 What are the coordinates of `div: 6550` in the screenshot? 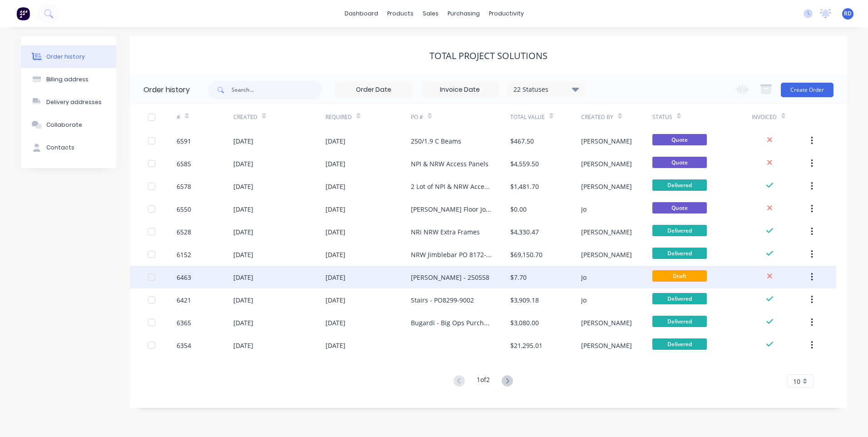 It's located at (184, 209).